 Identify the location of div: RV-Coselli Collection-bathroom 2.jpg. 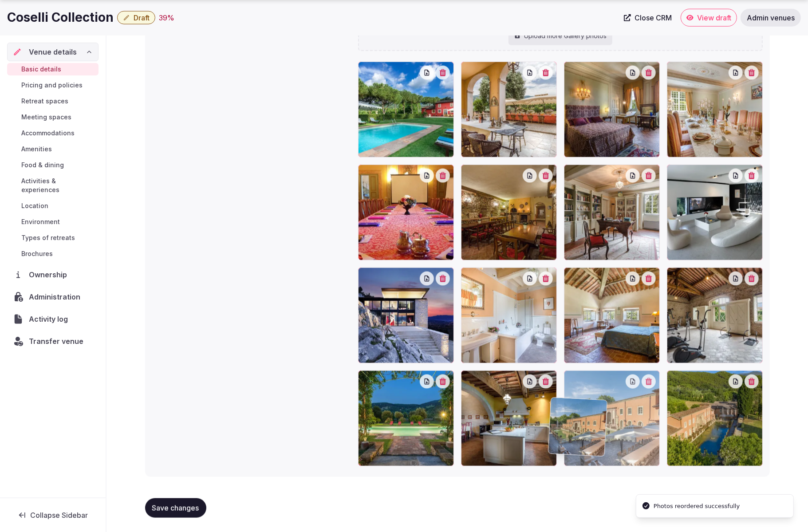
(509, 316).